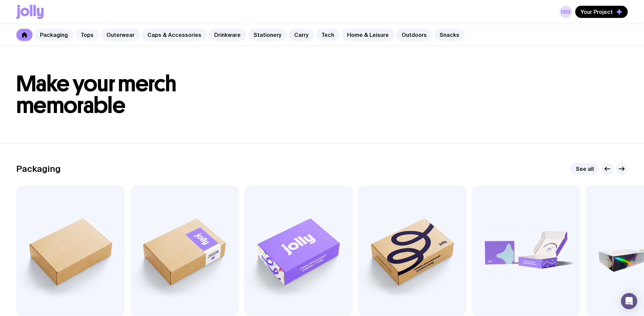  Describe the element at coordinates (584, 169) in the screenshot. I see `a: See all` at that location.